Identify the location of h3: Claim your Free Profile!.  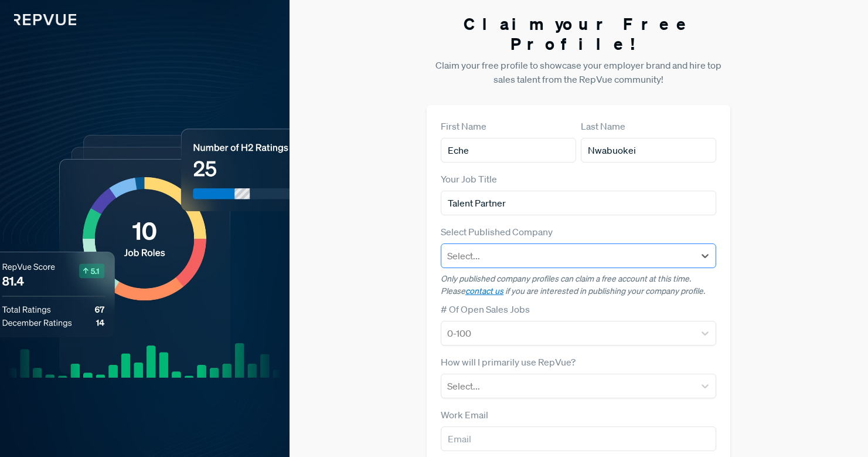
(578, 33).